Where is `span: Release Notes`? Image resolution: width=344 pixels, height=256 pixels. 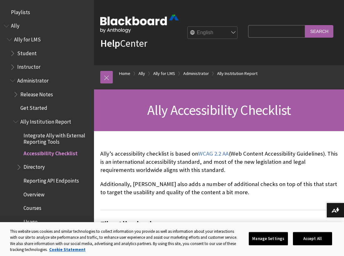 span: Release Notes is located at coordinates (37, 93).